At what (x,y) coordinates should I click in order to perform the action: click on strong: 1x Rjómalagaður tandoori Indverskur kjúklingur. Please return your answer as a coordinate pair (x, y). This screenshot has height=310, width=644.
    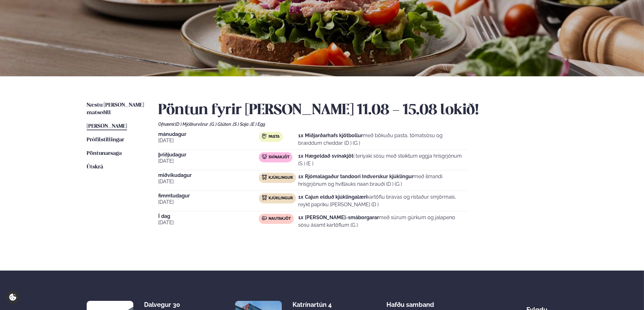
    Looking at the image, I should click on (356, 176).